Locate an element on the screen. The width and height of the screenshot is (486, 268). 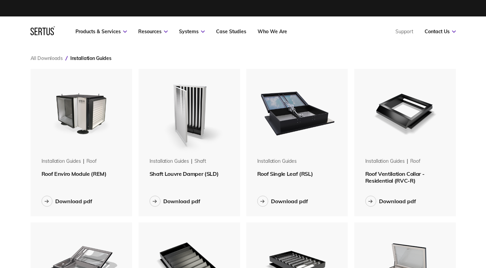
a: Who We Are is located at coordinates (272, 32).